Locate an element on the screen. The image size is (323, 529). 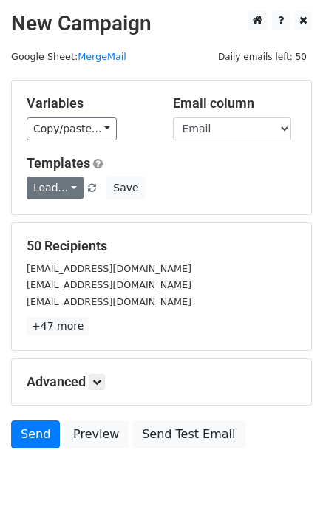
h5: Advanced is located at coordinates (161, 382).